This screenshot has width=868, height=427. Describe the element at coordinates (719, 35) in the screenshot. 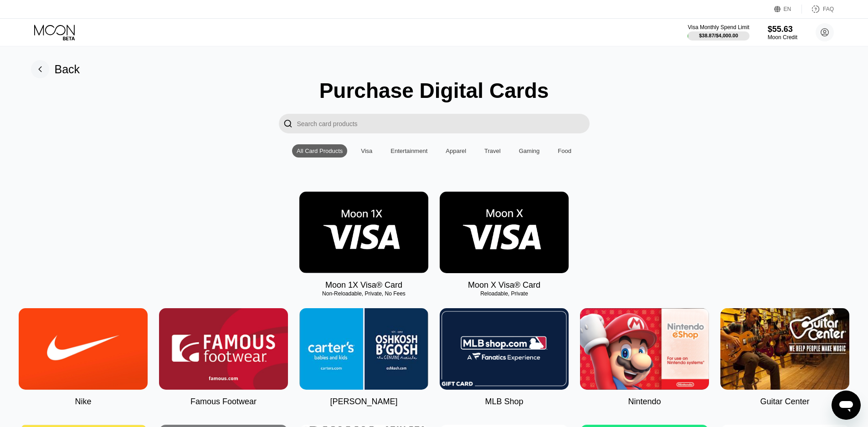

I see `div: $38.87 / $4,000.00` at that location.